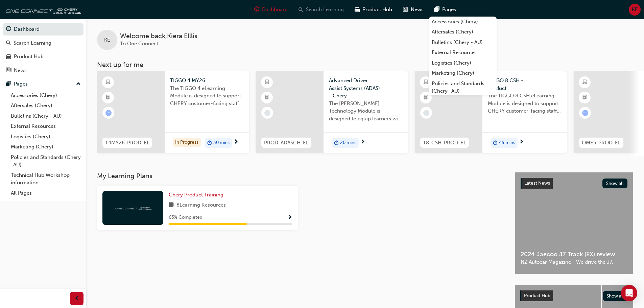  Describe the element at coordinates (525, 103) in the screenshot. I see `span: The TIGGO 8 CSH eLearning Module is designed to support CHERY customer-facing staff with the prod...` at that location.